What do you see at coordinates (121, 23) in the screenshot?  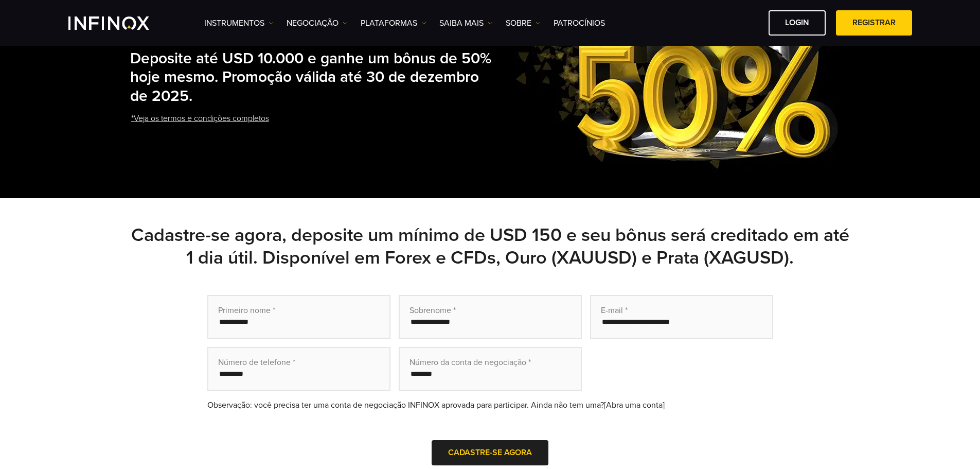 I see `a: INFINOX Logo` at bounding box center [121, 23].